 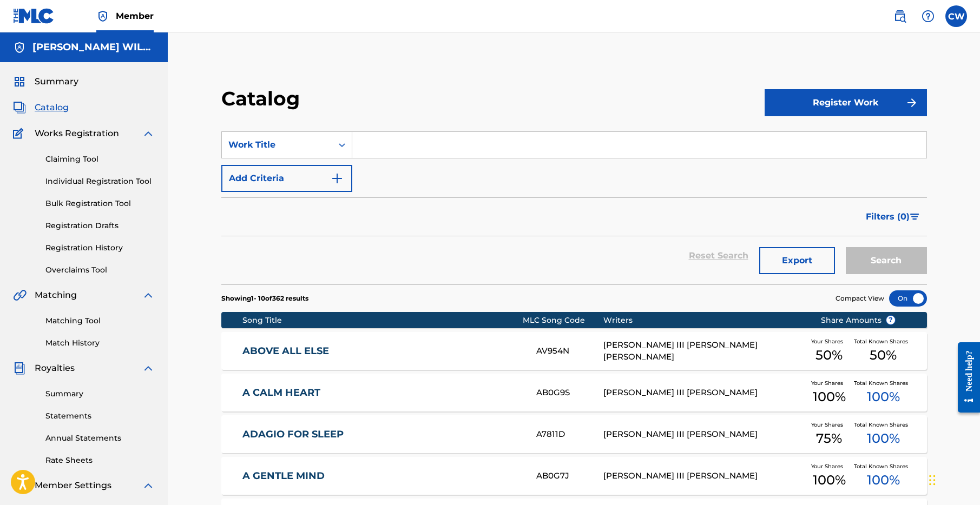 I want to click on div: Drag, so click(x=933, y=480).